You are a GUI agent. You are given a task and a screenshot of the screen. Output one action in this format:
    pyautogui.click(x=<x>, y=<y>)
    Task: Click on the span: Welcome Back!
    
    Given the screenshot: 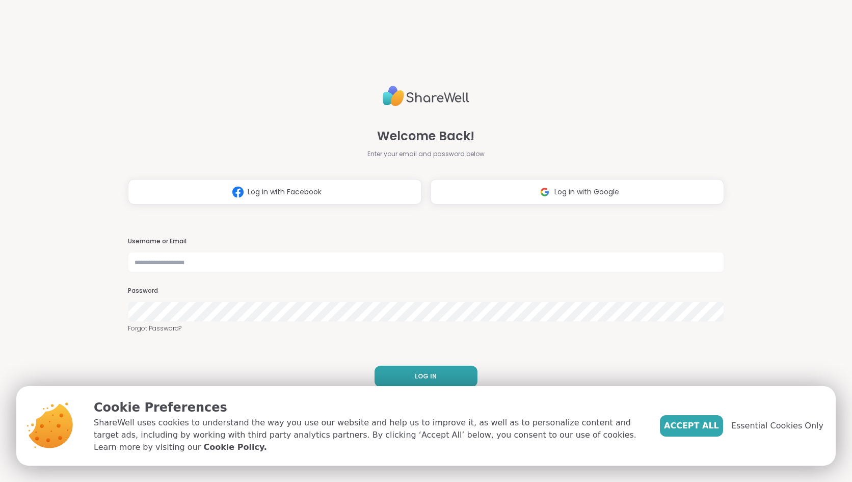 What is the action you would take?
    pyautogui.click(x=426, y=136)
    